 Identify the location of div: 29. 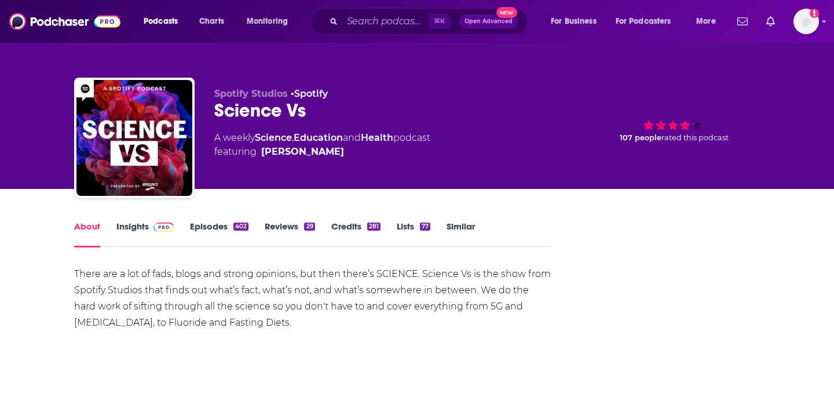
(309, 227).